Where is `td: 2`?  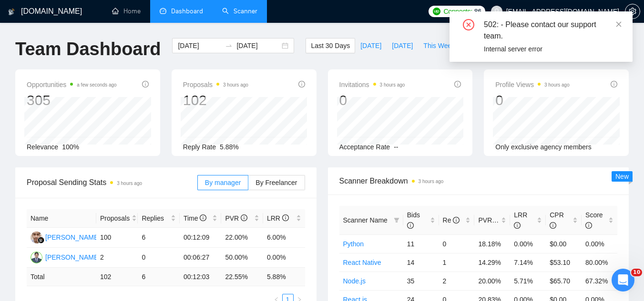
td: 2 is located at coordinates (456, 281).